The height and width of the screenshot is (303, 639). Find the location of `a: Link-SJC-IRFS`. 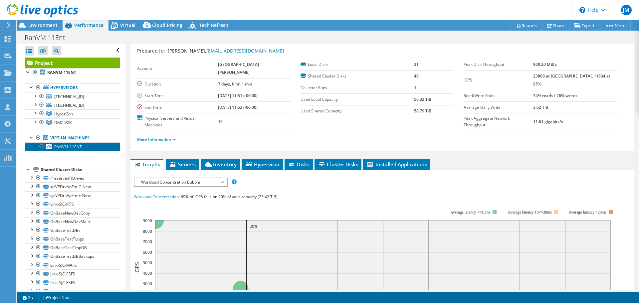

a: Link-SJC-IRFS is located at coordinates (73, 204).